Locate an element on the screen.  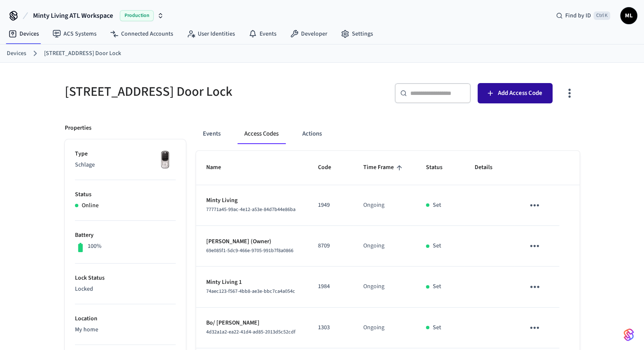
p: Schlage is located at coordinates (126, 165).